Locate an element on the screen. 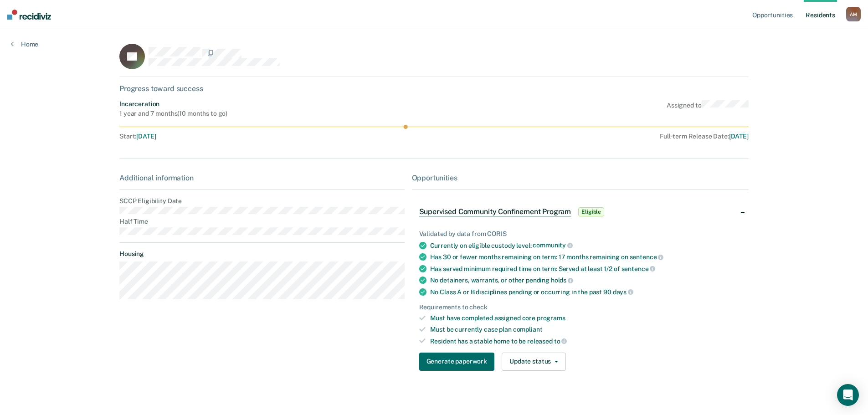 This screenshot has height=415, width=868. span: Eligible is located at coordinates (591, 212).